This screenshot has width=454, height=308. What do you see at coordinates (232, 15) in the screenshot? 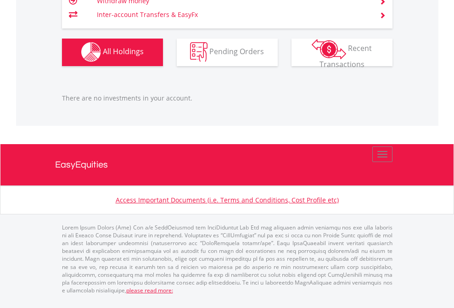
I see `td: Inter-account Transfers & EasyFx` at bounding box center [232, 15].